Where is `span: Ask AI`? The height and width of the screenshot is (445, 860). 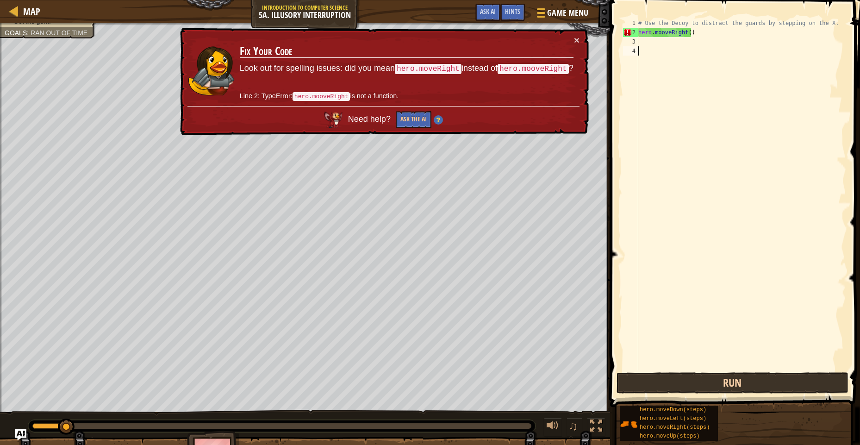 span: Ask AI is located at coordinates (488, 11).